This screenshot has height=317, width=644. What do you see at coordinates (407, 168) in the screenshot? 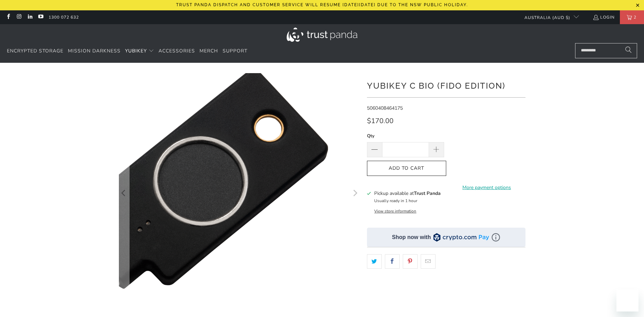
I see `button: Add to Cart` at bounding box center [407, 168].